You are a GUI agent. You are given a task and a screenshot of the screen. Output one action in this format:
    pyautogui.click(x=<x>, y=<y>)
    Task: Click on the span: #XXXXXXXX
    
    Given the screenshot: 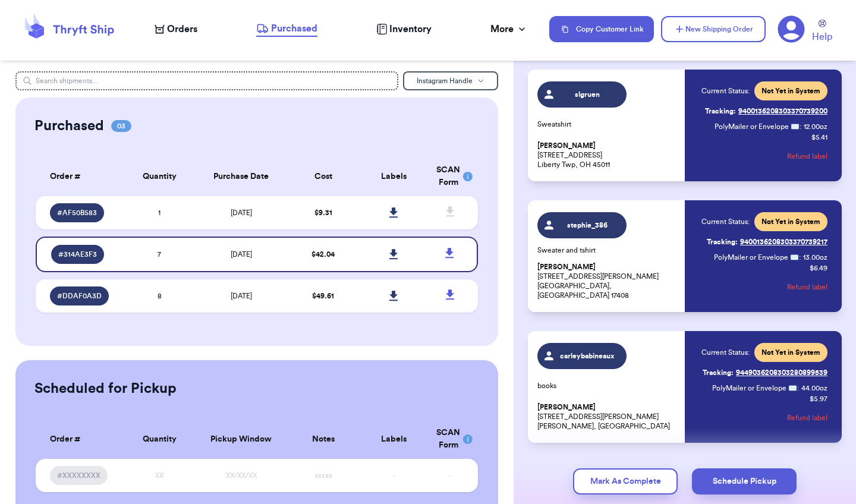 What is the action you would take?
    pyautogui.click(x=78, y=475)
    